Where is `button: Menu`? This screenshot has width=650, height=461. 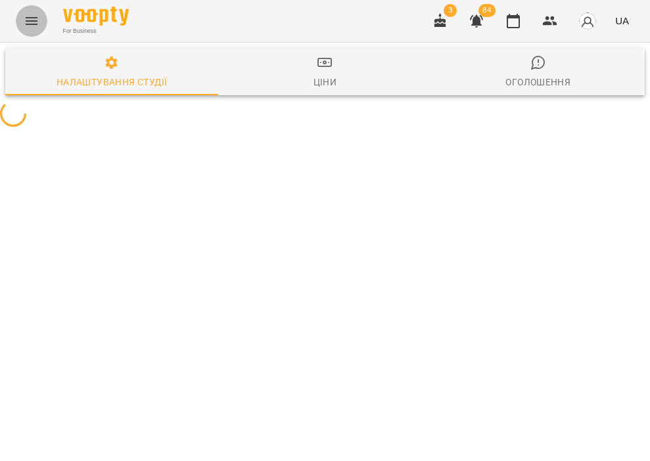 button: Menu is located at coordinates (32, 21).